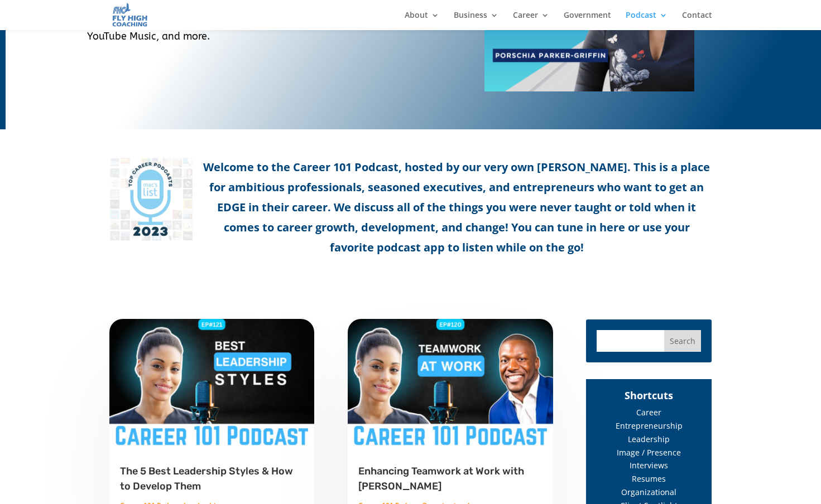 Image resolution: width=821 pixels, height=504 pixels. What do you see at coordinates (648, 465) in the screenshot?
I see `a: Interviews` at bounding box center [648, 465].